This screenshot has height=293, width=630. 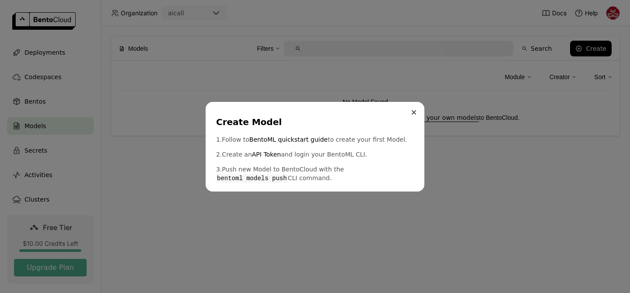 I want to click on div: dialog, so click(x=315, y=147).